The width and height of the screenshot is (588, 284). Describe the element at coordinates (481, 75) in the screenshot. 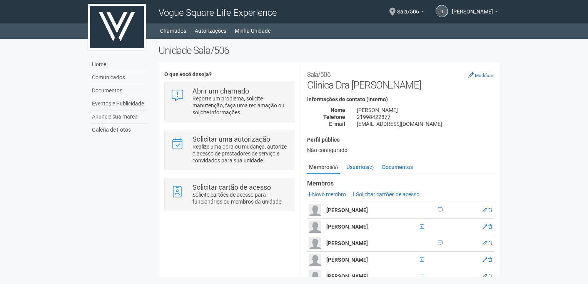

I see `a: Modificar` at that location.